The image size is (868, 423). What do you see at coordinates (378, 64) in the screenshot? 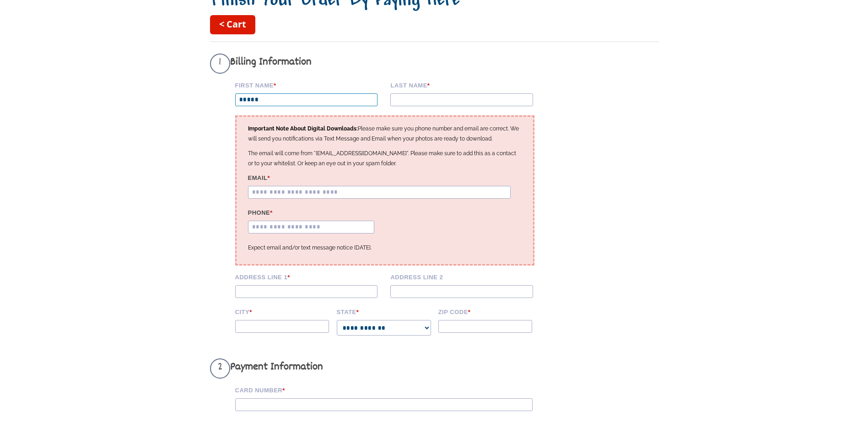
I see `h3: Billing Information` at bounding box center [378, 64].